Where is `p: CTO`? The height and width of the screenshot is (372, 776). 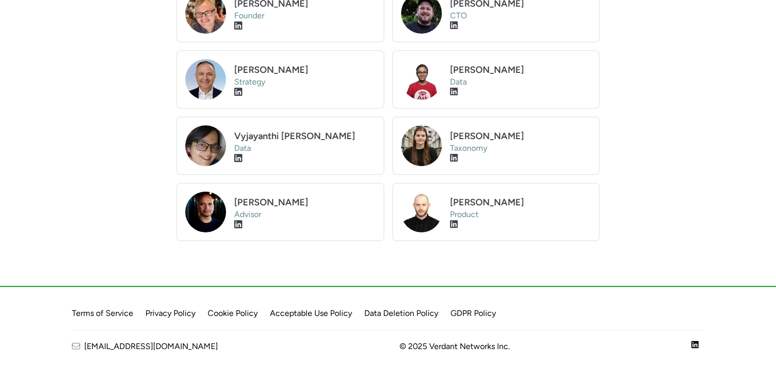 p: CTO is located at coordinates (520, 16).